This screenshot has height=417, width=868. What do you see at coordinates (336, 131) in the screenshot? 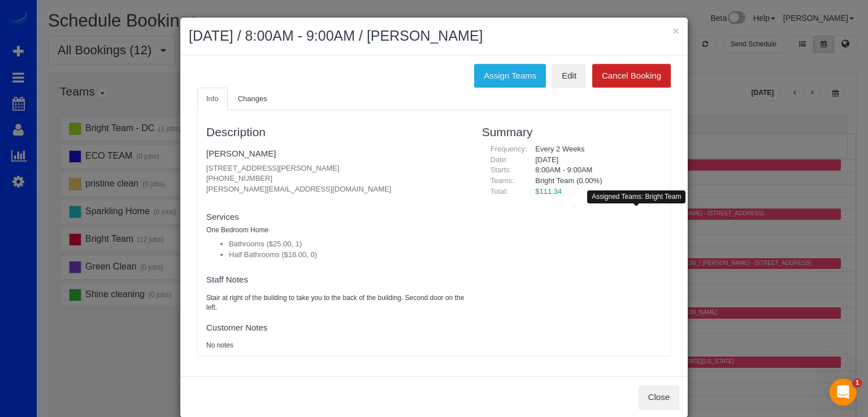
I see `h3: Description` at bounding box center [336, 131].